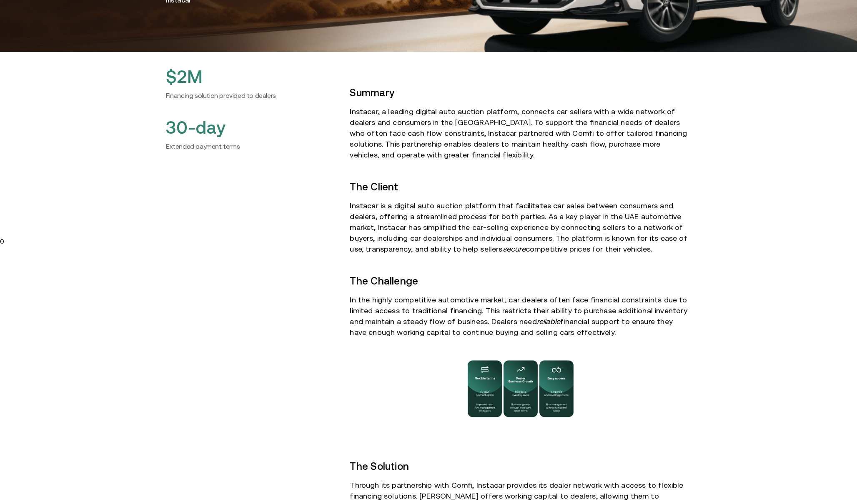 Image resolution: width=857 pixels, height=504 pixels. I want to click on em: reliable, so click(548, 321).